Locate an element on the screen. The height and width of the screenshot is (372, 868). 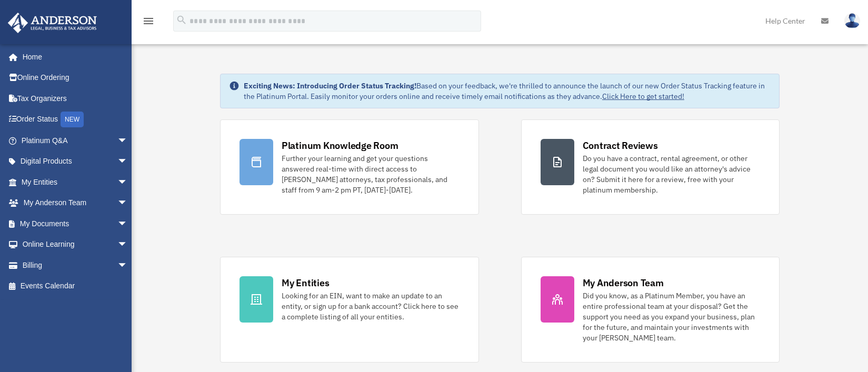
i: menu is located at coordinates (148, 21).